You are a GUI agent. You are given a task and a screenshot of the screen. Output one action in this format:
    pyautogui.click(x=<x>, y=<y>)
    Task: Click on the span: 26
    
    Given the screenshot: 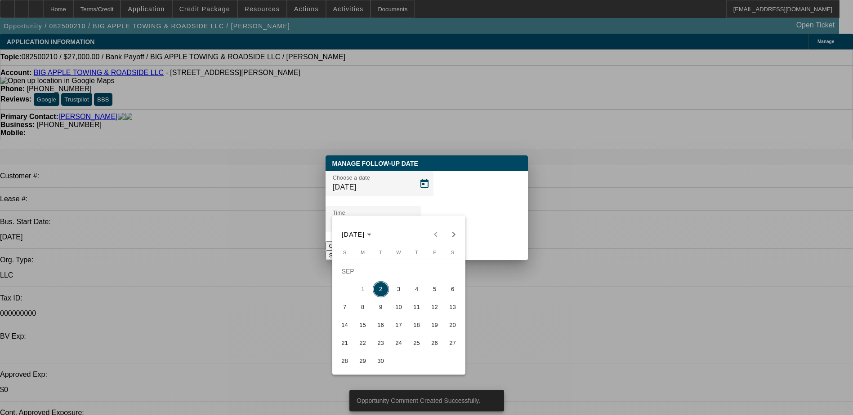 What is the action you would take?
    pyautogui.click(x=435, y=343)
    